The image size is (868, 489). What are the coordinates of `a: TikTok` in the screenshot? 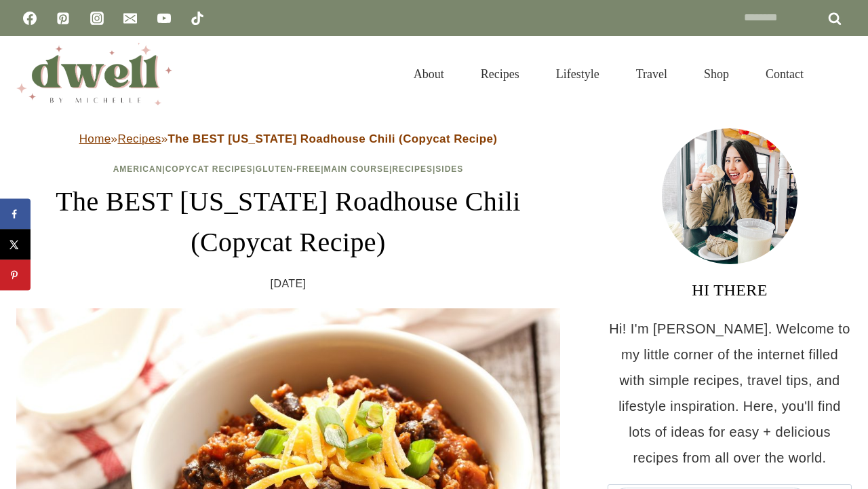 It's located at (197, 19).